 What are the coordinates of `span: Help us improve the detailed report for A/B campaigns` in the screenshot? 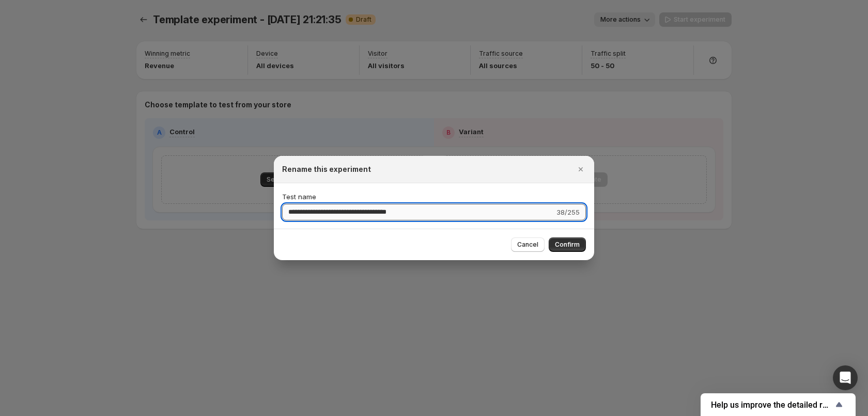 It's located at (772, 405).